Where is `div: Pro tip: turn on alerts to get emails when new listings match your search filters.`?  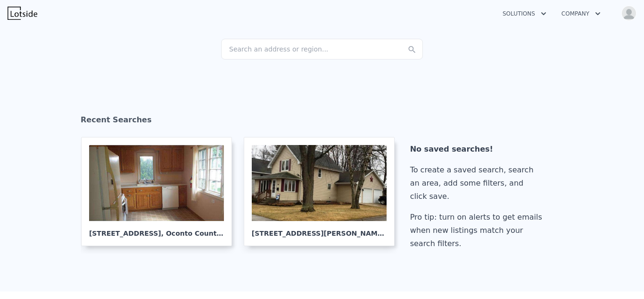
div: Pro tip: turn on alerts to get emails when new listings match your search filters. is located at coordinates (478, 230).